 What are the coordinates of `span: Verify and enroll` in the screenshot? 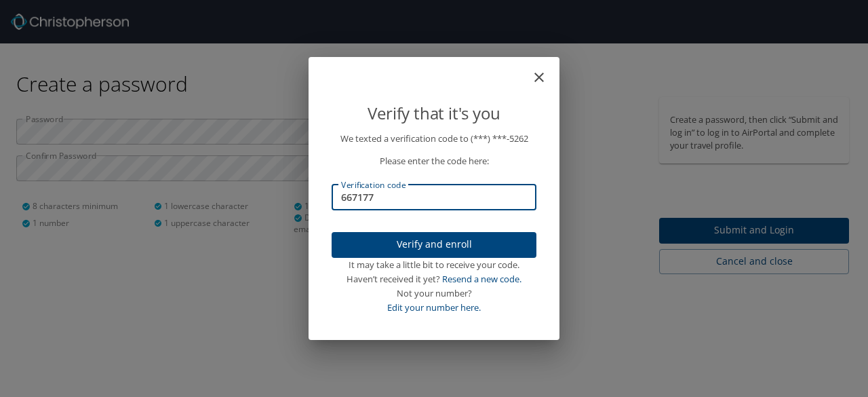 It's located at (434, 244).